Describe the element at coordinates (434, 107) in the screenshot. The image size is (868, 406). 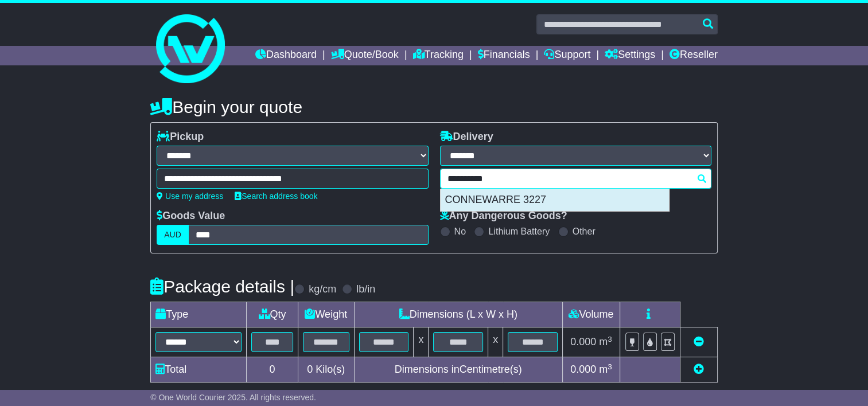
I see `h4: Begin your quote` at that location.